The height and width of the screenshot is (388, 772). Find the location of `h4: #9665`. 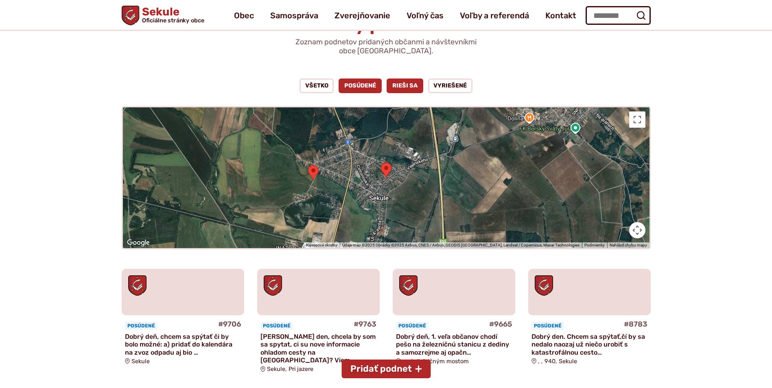

h4: #9665 is located at coordinates (500, 325).